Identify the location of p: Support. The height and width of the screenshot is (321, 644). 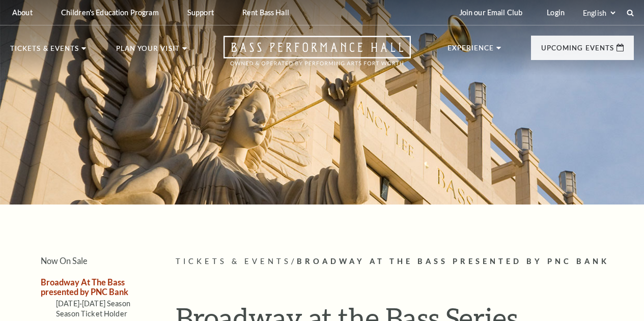
(201, 12).